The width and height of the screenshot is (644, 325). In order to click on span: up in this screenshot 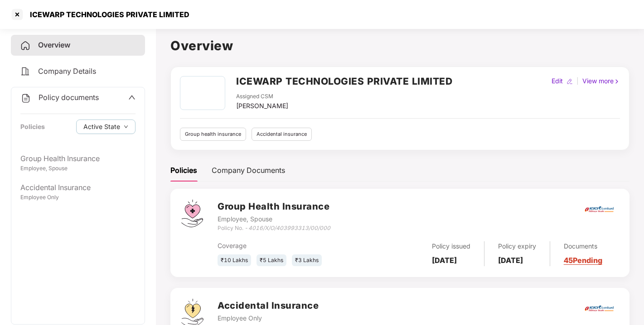, I will do `click(132, 98)`.